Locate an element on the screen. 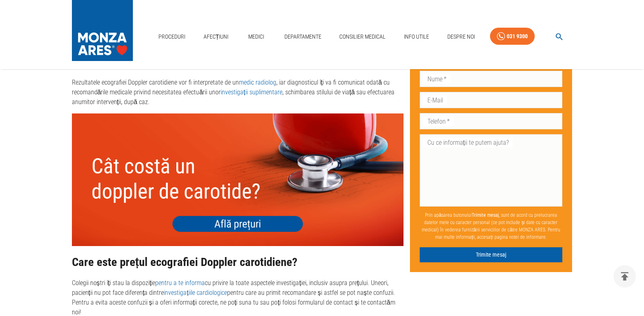 The image size is (644, 316). button: Trimite mesaj is located at coordinates (491, 254).